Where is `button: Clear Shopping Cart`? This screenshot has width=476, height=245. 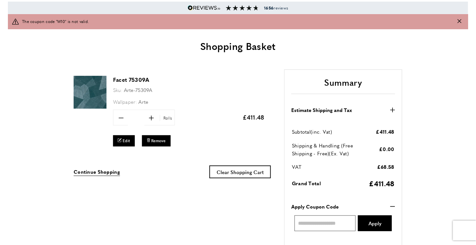
button: Clear Shopping Cart is located at coordinates (240, 172).